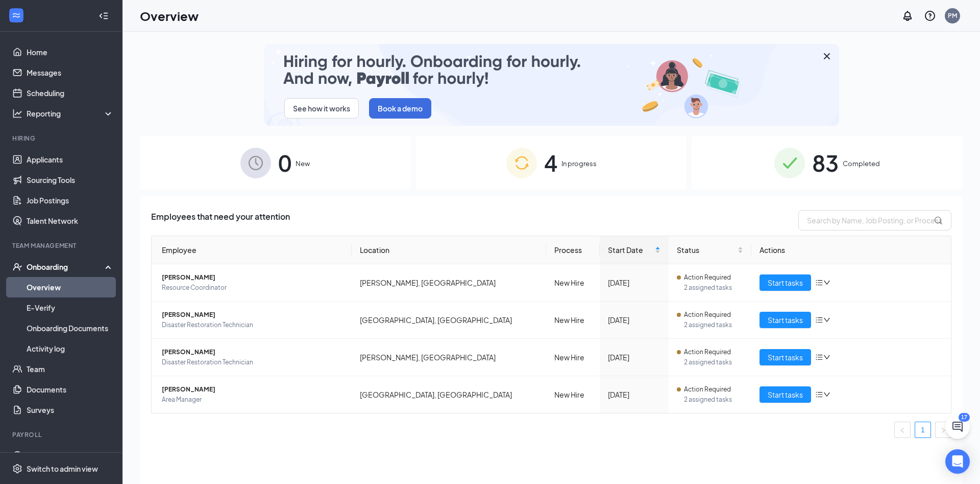 The image size is (980, 484). I want to click on div: Onboarding, so click(66, 266).